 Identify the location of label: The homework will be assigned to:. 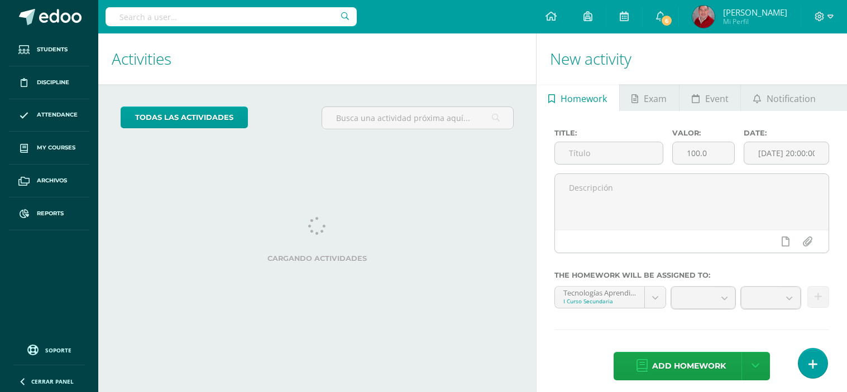
(692, 275).